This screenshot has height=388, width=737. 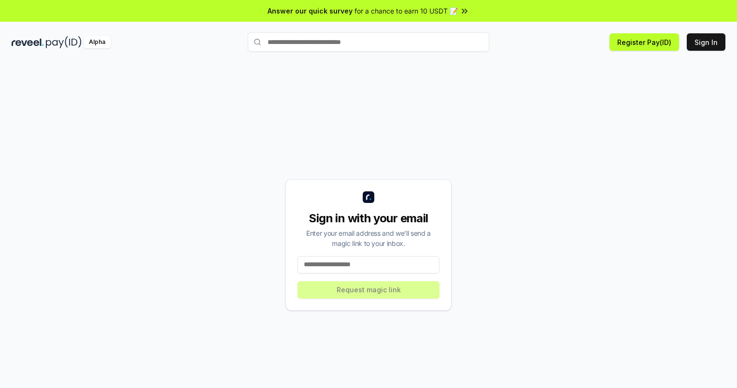 I want to click on div: Alpha, so click(x=97, y=42).